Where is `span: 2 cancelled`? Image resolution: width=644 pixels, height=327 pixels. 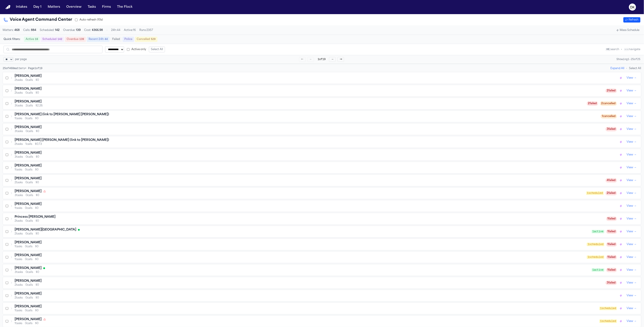 span: 2 cancelled is located at coordinates (609, 103).